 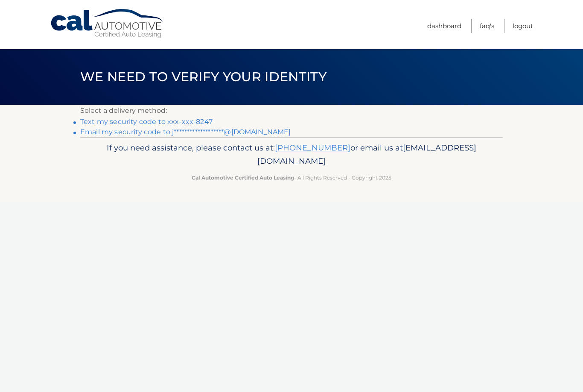 I want to click on a: Logout, so click(x=523, y=26).